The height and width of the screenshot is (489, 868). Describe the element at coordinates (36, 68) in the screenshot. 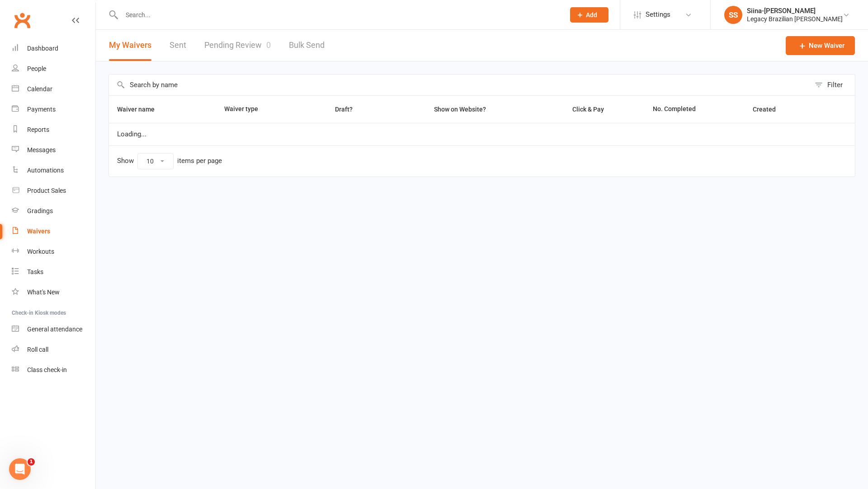

I see `div: People` at that location.